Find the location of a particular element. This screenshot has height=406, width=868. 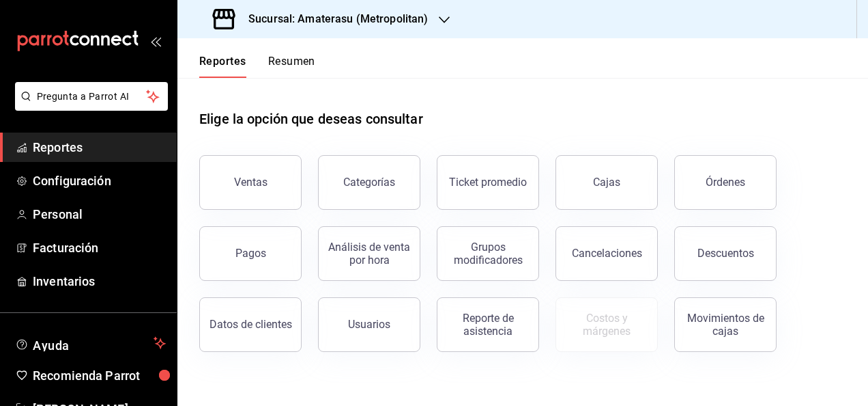

button: Órdenes is located at coordinates (726, 182).